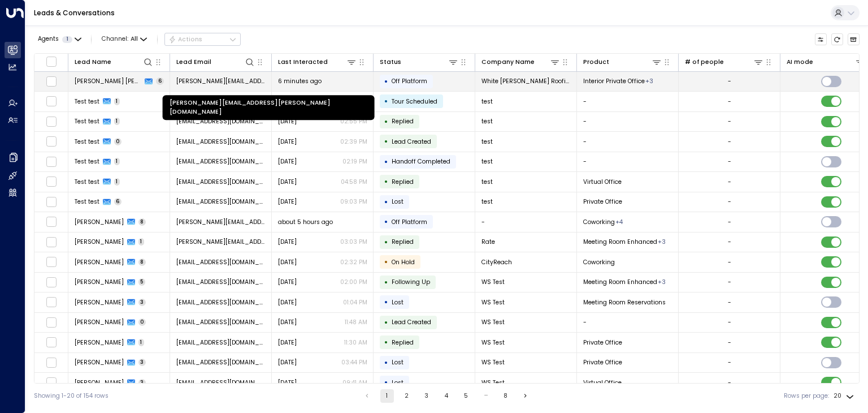 The height and width of the screenshot is (413, 868). Describe the element at coordinates (355, 161) in the screenshot. I see `p: 02:19 PM` at that location.